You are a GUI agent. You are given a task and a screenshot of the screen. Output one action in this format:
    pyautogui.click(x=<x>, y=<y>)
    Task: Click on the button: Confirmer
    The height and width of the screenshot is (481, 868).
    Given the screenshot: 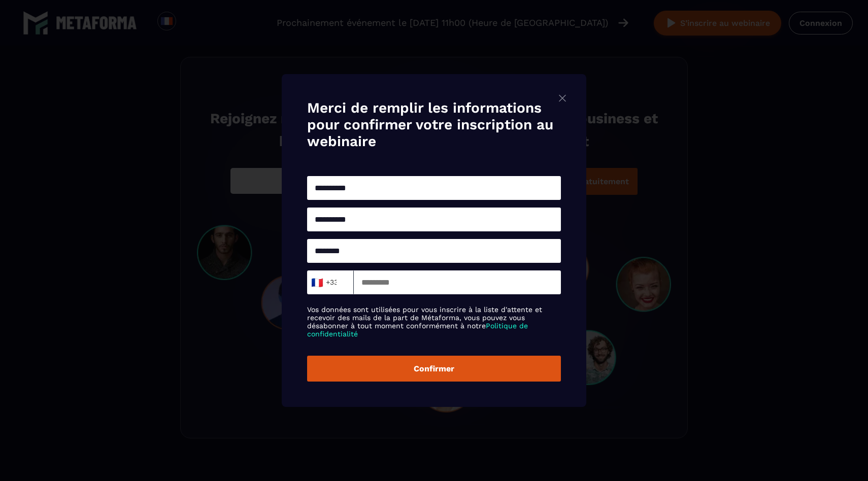 What is the action you would take?
    pyautogui.click(x=434, y=368)
    